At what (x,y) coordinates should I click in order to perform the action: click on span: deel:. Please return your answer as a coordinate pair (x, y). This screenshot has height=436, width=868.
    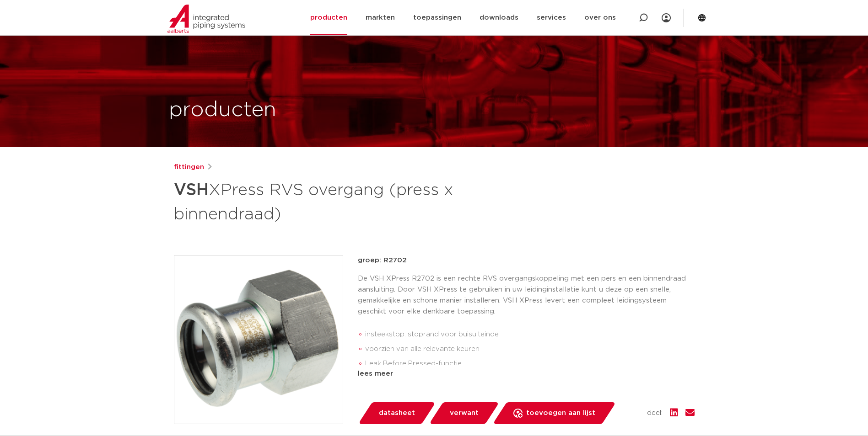
    Looking at the image, I should click on (655, 413).